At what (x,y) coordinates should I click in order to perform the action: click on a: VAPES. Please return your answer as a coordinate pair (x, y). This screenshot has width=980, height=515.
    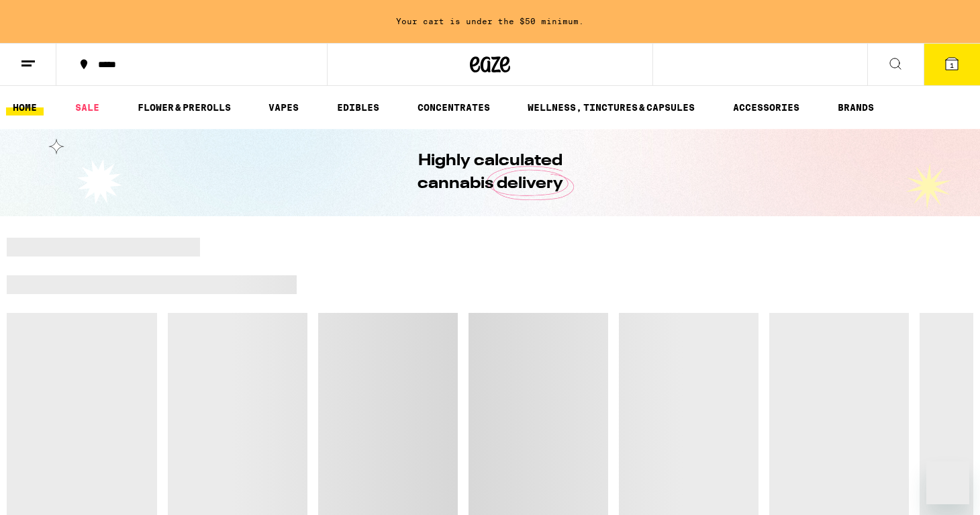
    Looking at the image, I should click on (283, 108).